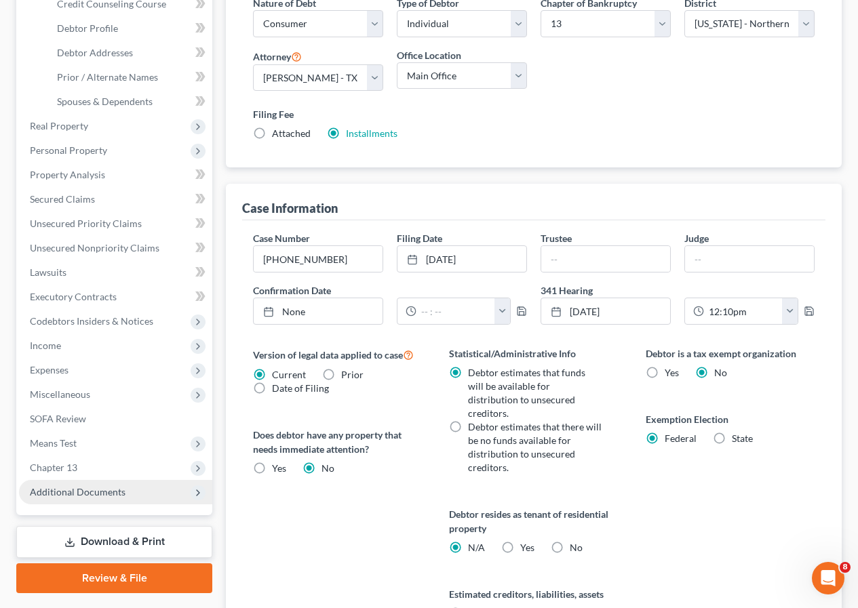  What do you see at coordinates (729, 353) in the screenshot?
I see `label: Debtor is a tax exempt organization` at bounding box center [729, 353].